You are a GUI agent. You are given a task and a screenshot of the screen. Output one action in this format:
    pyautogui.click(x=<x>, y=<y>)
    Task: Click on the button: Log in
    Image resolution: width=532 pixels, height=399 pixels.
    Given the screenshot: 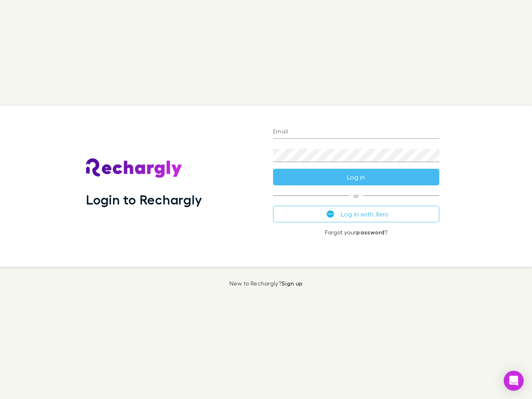 What is the action you would take?
    pyautogui.click(x=356, y=177)
    